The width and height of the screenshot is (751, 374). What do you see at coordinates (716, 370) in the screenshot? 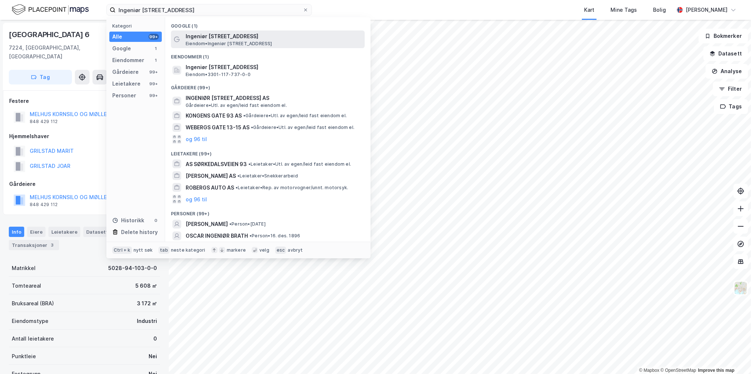
I see `a: Improve this map` at bounding box center [716, 370].